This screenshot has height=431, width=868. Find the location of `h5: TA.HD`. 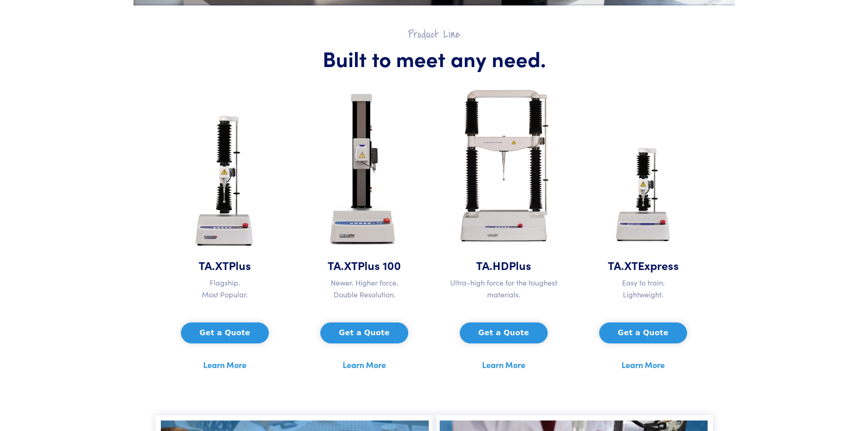

h5: TA.HD is located at coordinates (504, 265).